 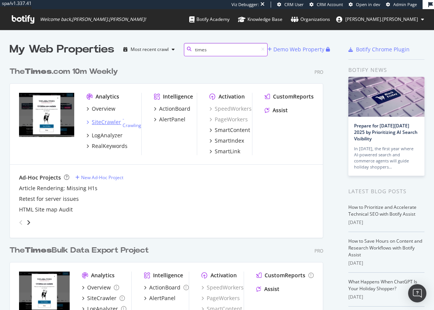 I want to click on span: CRM Account, so click(x=329, y=4).